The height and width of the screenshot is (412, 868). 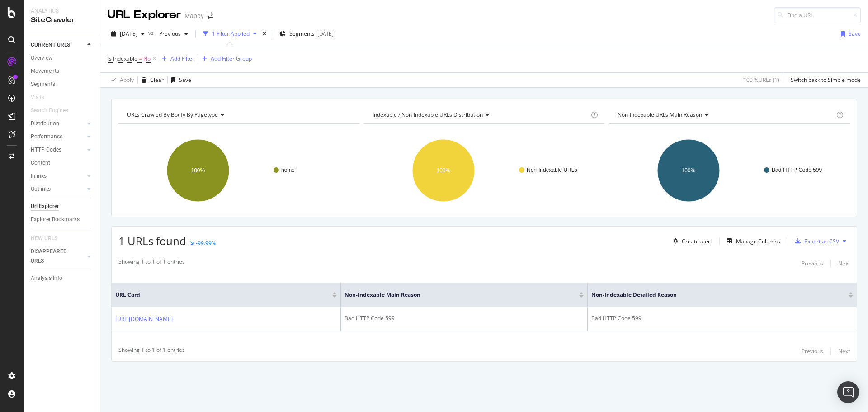 What do you see at coordinates (57, 150) in the screenshot?
I see `a: HTTP Codes` at bounding box center [57, 150].